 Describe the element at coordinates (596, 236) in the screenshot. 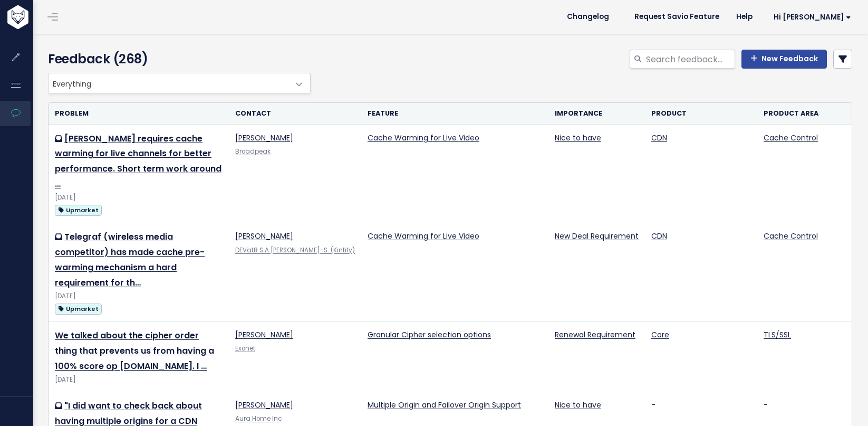

I see `a: New Deal Requirement` at that location.